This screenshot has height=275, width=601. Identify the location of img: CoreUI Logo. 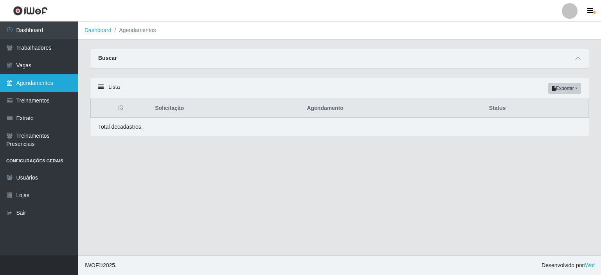
(30, 11).